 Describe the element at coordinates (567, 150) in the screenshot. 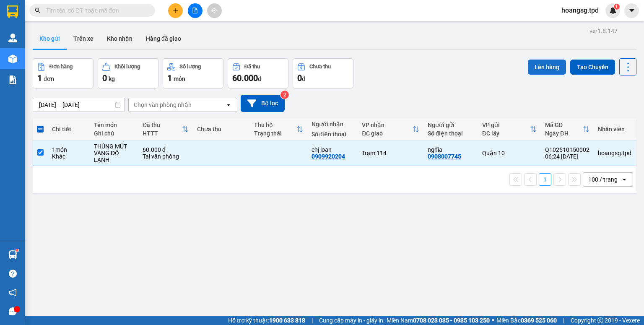

I see `div: Q102510150002` at that location.